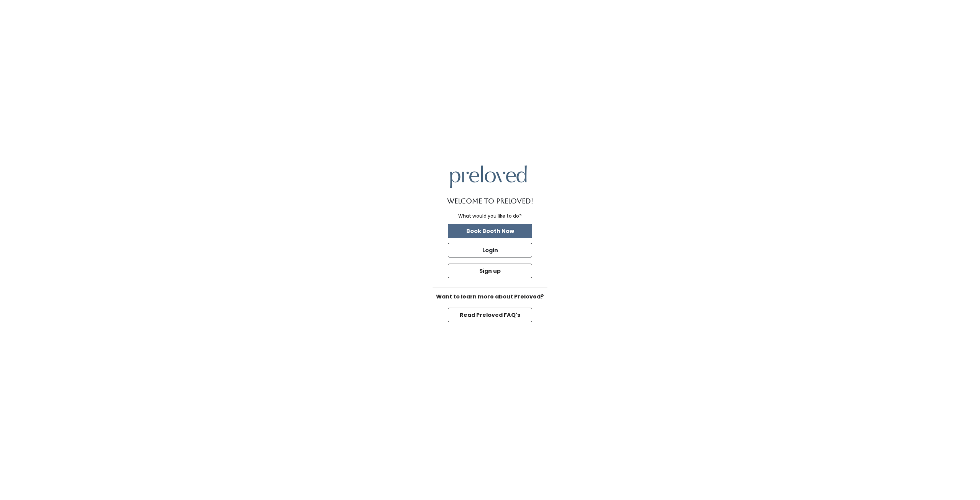  Describe the element at coordinates (490, 250) in the screenshot. I see `button: Login` at that location.